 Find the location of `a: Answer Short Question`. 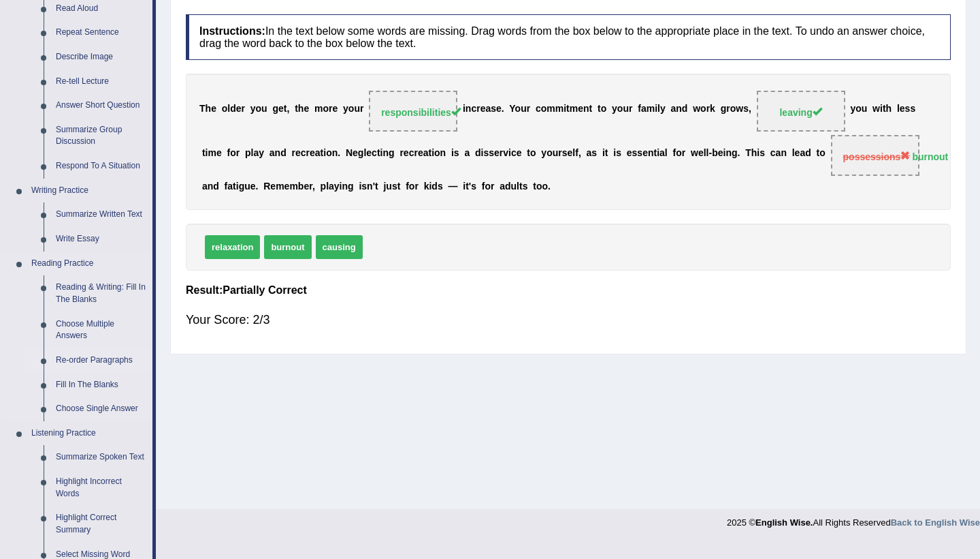

a: Answer Short Question is located at coordinates (100, 105).